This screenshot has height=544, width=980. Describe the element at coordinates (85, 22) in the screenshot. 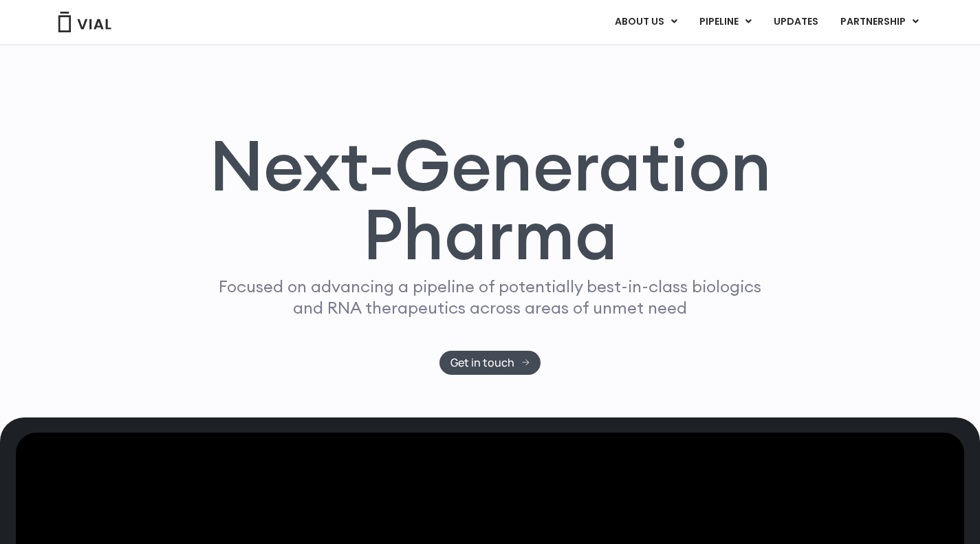

I see `img: Vial Logo` at that location.